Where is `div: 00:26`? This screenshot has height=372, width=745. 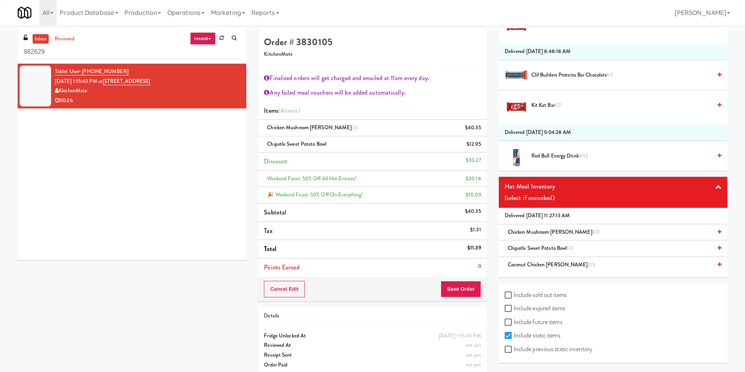 div: 00:26 is located at coordinates (148, 101).